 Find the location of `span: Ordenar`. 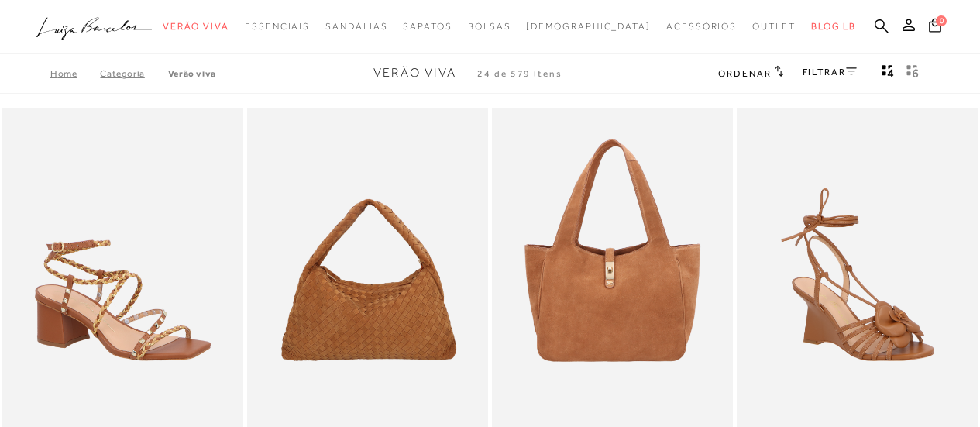

span: Ordenar is located at coordinates (745, 74).